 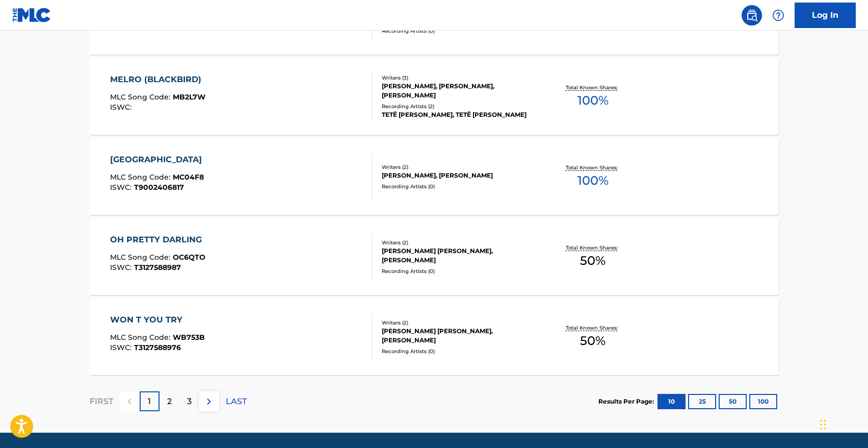 I want to click on div: Chat Widget, so click(x=843, y=423).